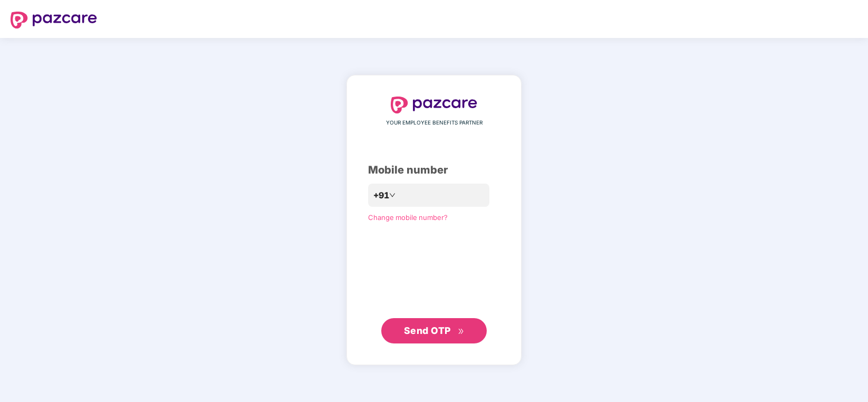 The image size is (868, 402). I want to click on span: double-right, so click(461, 331).